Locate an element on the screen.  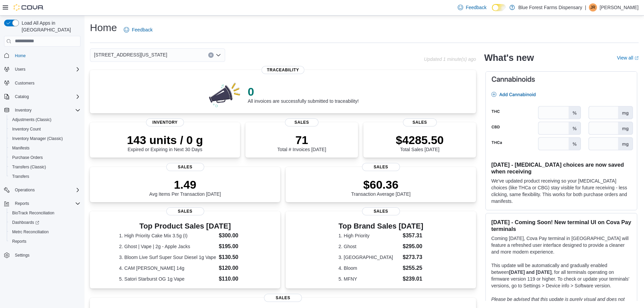
p: $4285.50 is located at coordinates (420, 140).